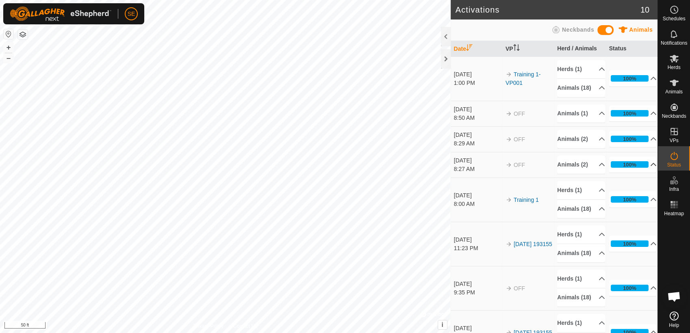 The width and height of the screenshot is (690, 333). Describe the element at coordinates (478, 248) in the screenshot. I see `div: 11:23 PM` at that location.